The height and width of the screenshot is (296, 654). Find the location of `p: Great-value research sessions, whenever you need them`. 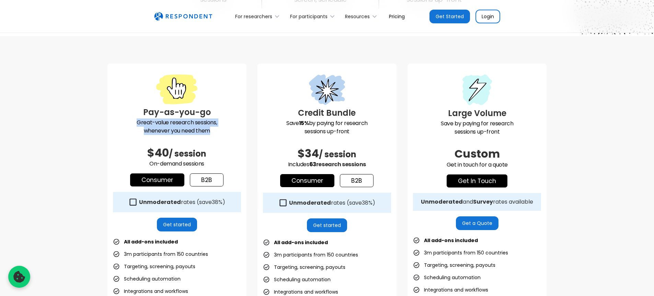

p: Great-value research sessions, whenever you need them is located at coordinates (177, 127).